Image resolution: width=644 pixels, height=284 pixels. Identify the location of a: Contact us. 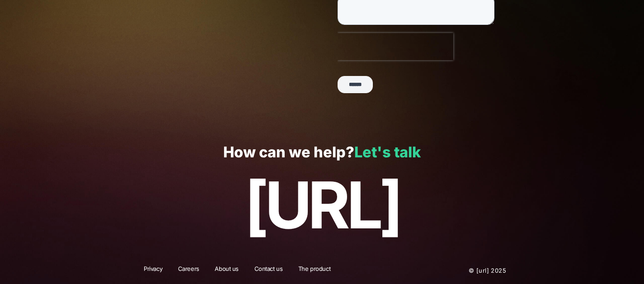
(269, 270).